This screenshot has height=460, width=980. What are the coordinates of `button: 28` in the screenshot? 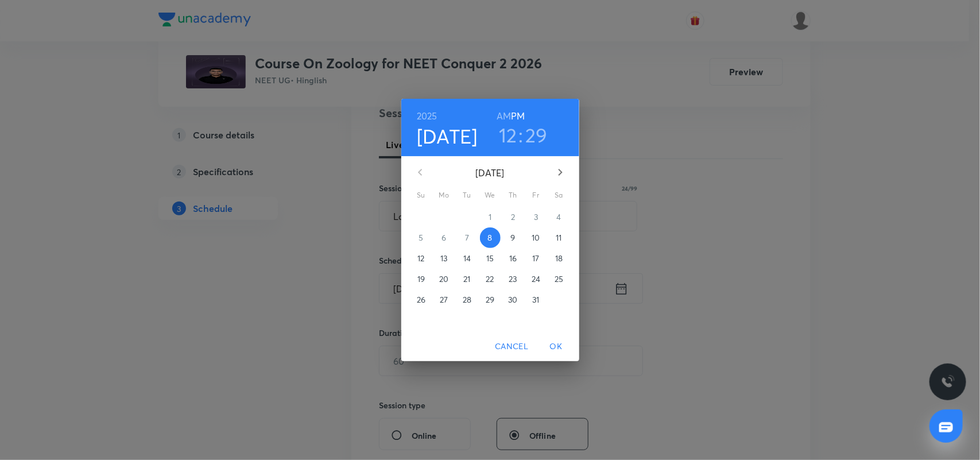 It's located at (468, 300).